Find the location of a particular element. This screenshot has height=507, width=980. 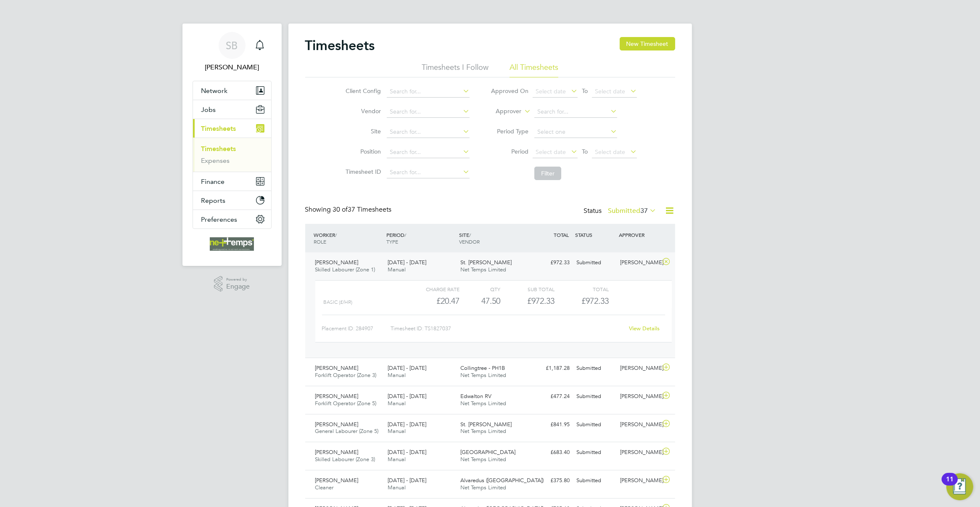

button: Filter is located at coordinates (548, 174).